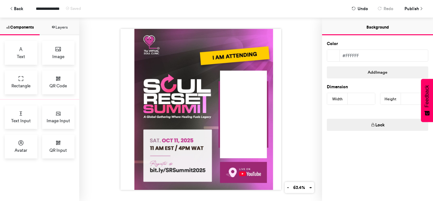 The width and height of the screenshot is (433, 201). I want to click on button: Feedback - Show survey, so click(427, 100).